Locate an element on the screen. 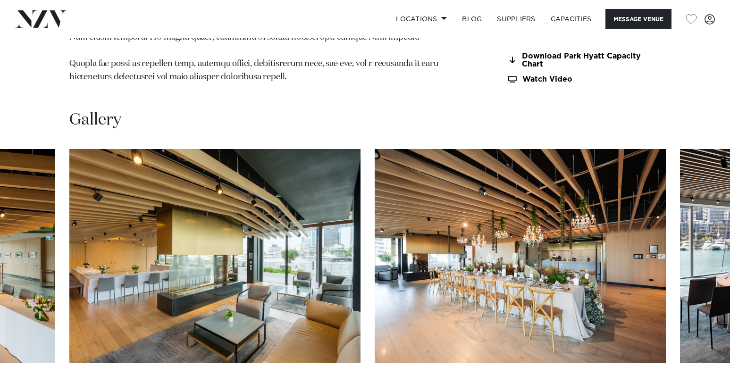  a: SUPPLIERS is located at coordinates (516, 19).